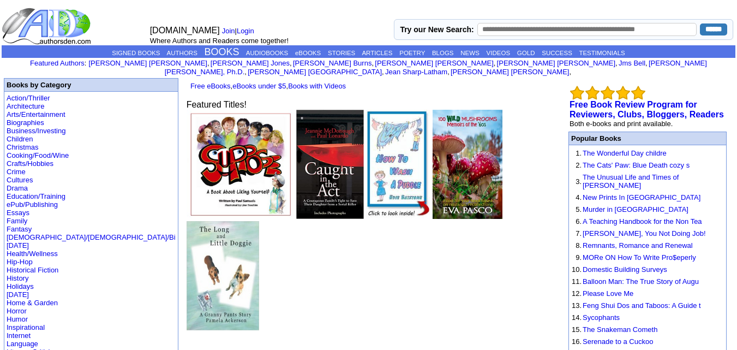 Image resolution: width=737 pixels, height=350 pixels. What do you see at coordinates (317, 86) in the screenshot?
I see `a: Books with Videos` at bounding box center [317, 86].